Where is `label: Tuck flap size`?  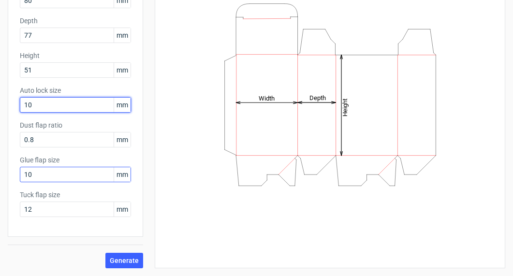 label: Tuck flap size is located at coordinates (75, 195).